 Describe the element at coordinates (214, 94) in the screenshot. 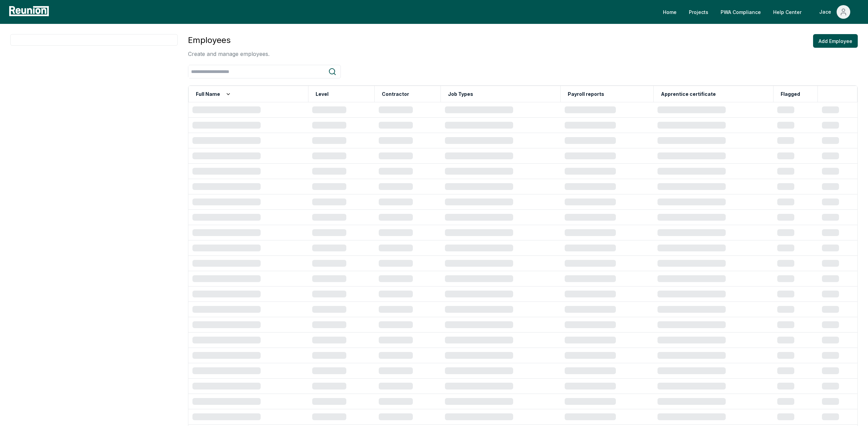

I see `button: Full Name` at that location.